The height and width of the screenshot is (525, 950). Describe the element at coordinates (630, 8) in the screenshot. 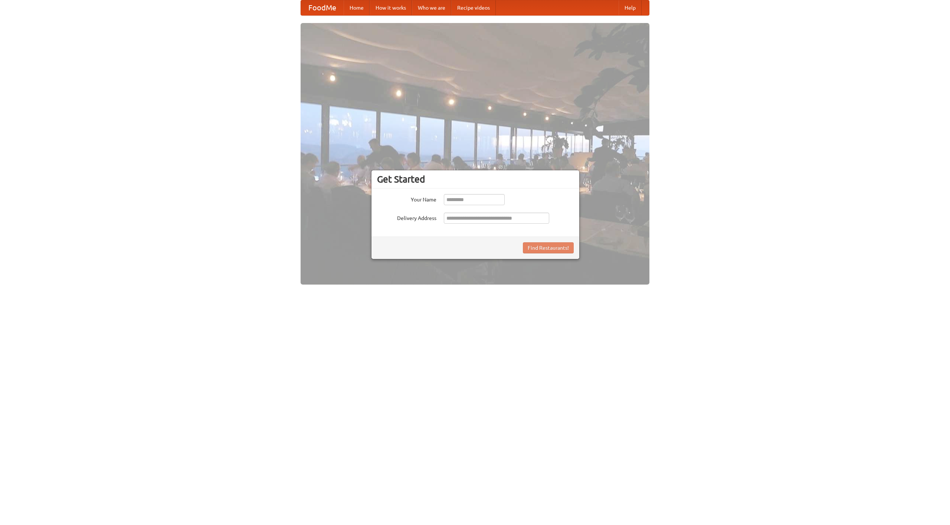

I see `a: Help` at that location.